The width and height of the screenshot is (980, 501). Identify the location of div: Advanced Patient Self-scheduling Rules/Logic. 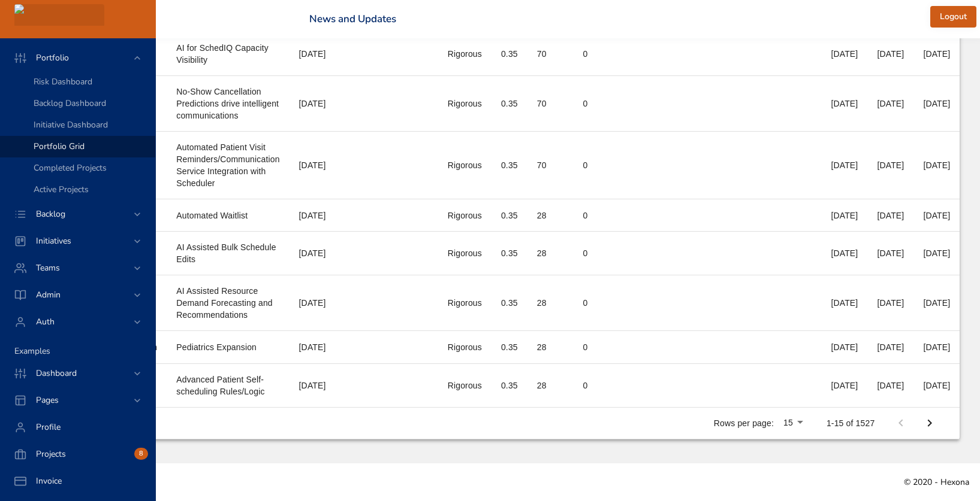
(228, 386).